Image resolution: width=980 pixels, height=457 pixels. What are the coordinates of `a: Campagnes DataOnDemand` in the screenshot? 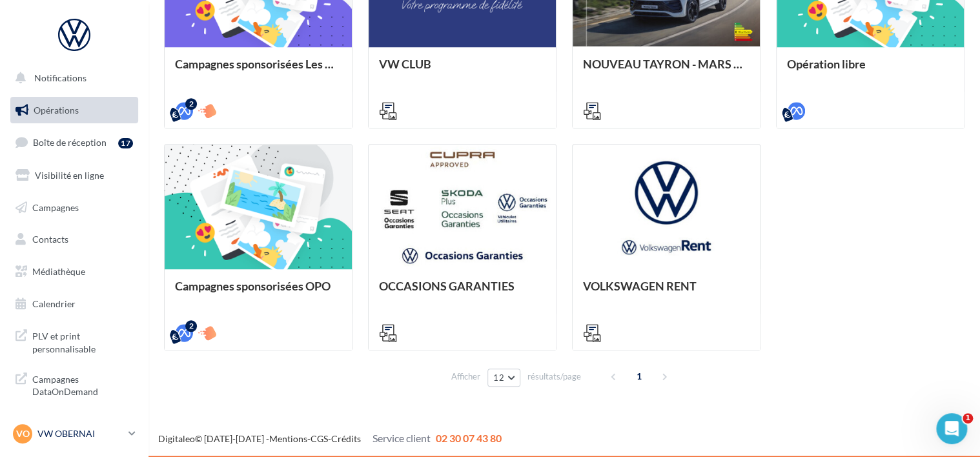 It's located at (74, 384).